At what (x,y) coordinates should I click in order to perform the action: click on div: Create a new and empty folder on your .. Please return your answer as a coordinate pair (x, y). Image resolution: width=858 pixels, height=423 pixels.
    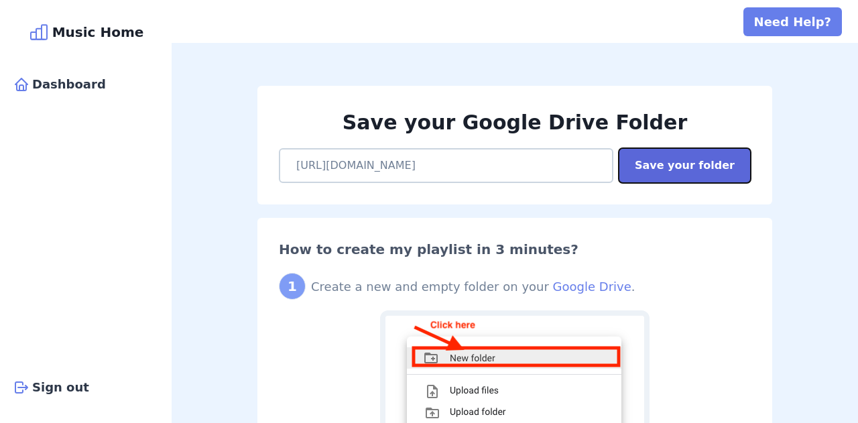
    Looking at the image, I should click on (473, 286).